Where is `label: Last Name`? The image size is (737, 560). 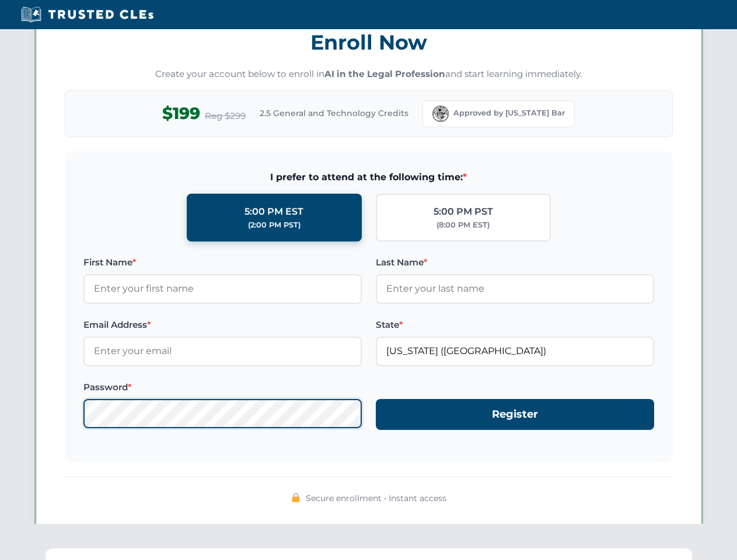 label: Last Name is located at coordinates (515, 262).